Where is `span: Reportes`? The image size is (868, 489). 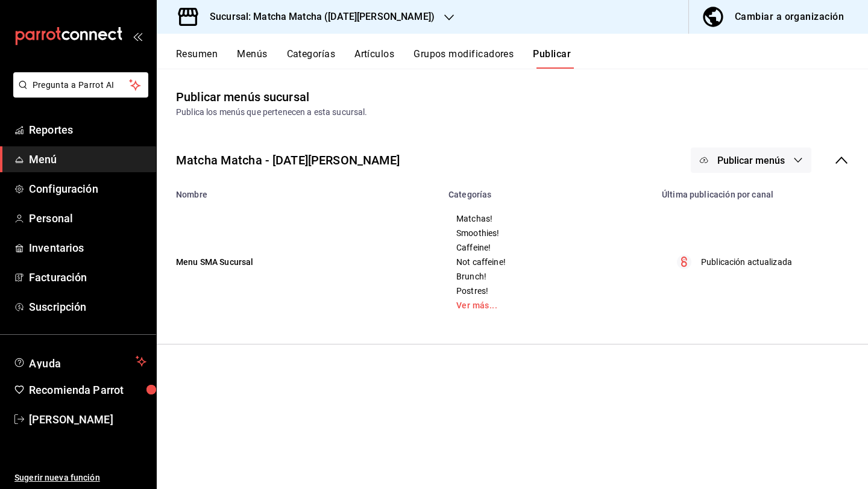
span: Reportes is located at coordinates (87, 130).